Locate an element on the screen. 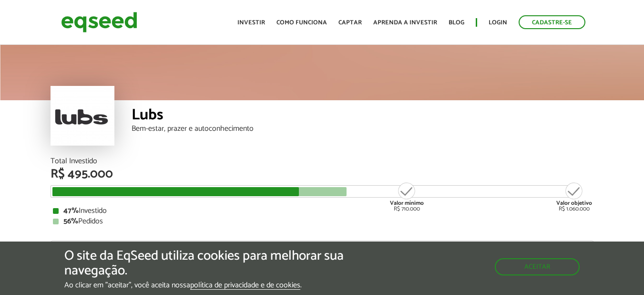 The height and width of the screenshot is (295, 644). strong: 47% is located at coordinates (71, 210).